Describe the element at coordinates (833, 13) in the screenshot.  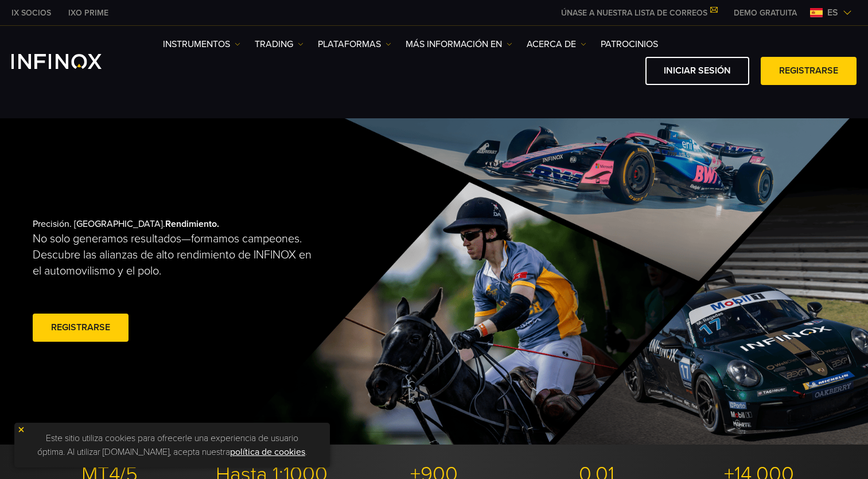
I see `span: es` at that location.